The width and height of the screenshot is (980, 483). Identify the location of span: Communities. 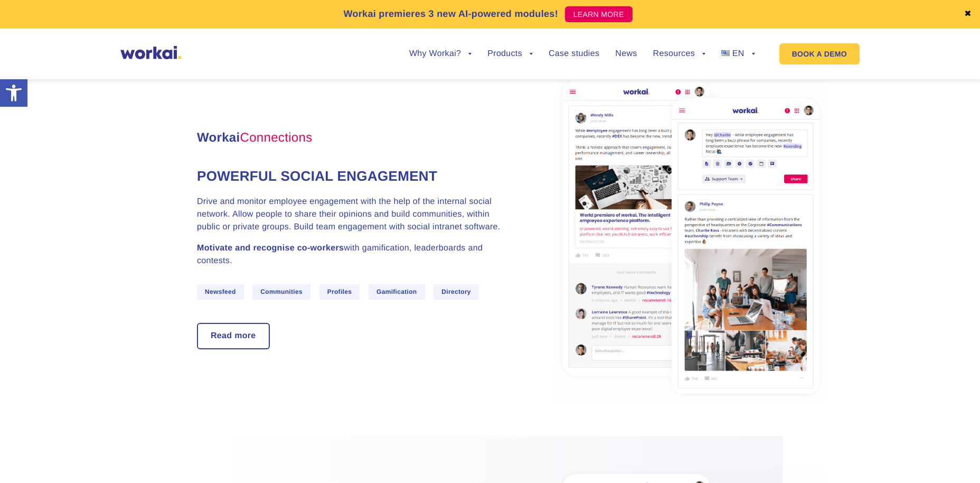
(282, 291).